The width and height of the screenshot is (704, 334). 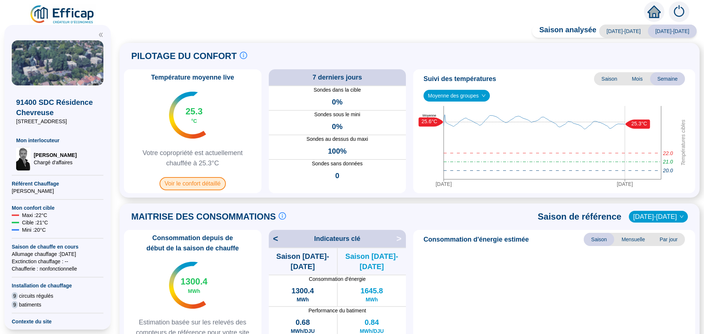 I want to click on span: Performance du batiment, so click(x=337, y=310).